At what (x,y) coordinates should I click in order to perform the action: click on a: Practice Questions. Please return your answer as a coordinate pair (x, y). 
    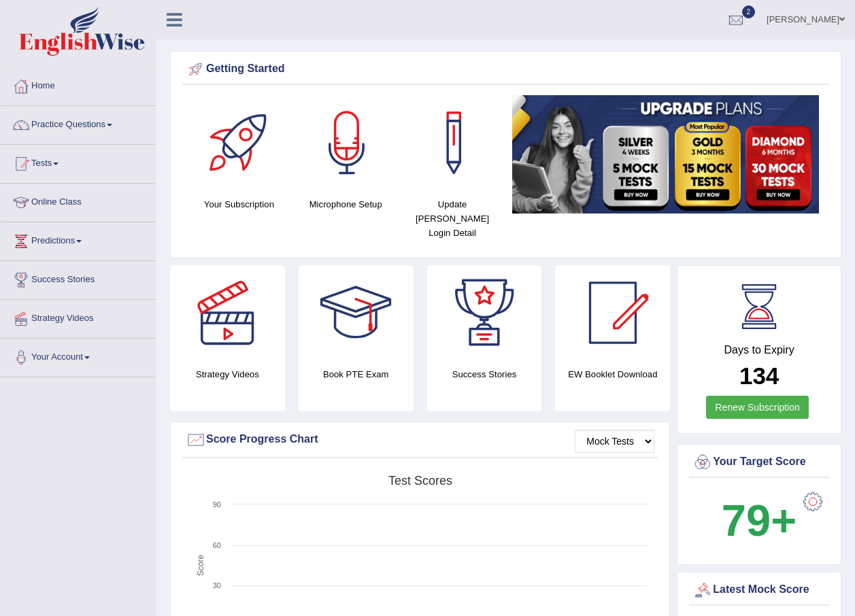
    Looking at the image, I should click on (78, 123).